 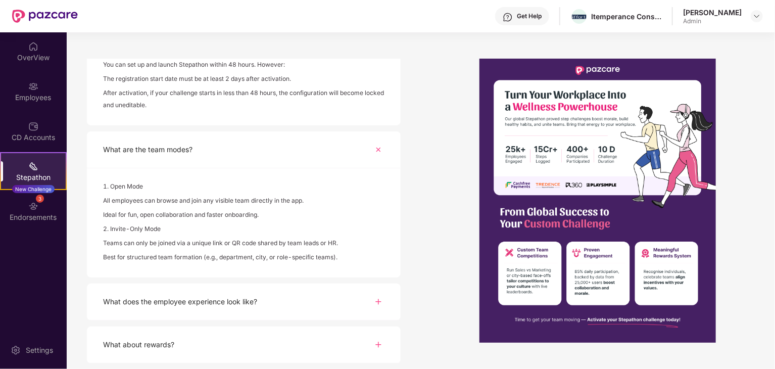 I want to click on img: svg+xml;base64,PHN2ZyBpZD0iRW1wbG95ZWVzIiB4bWxucz0iaHR0cDovL3d3dy53My5vcmcvMjAwMC9zdmciIHdpZHRoPS..., so click(x=33, y=86).